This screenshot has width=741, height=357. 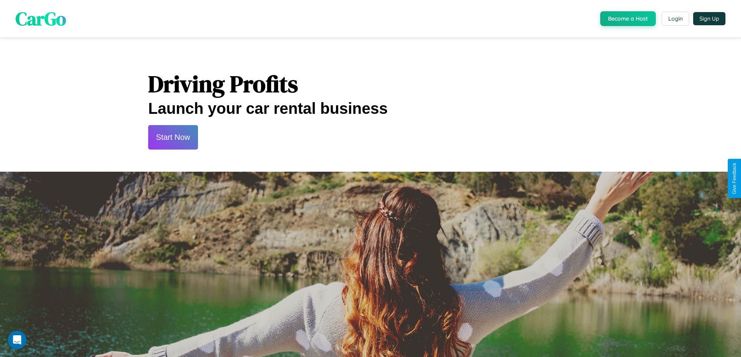 I want to click on div: Give Feedback, so click(x=734, y=178).